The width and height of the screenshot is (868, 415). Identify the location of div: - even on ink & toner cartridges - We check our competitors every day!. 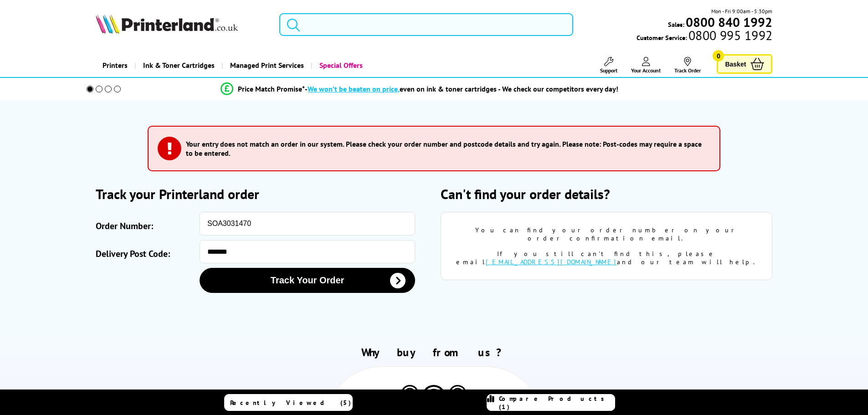
(461, 89).